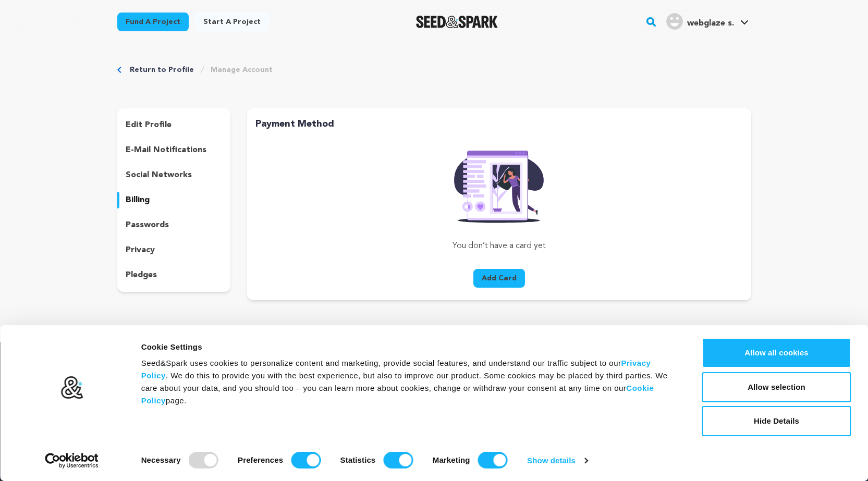 This screenshot has height=481, width=868. I want to click on img: user.png, so click(675, 22).